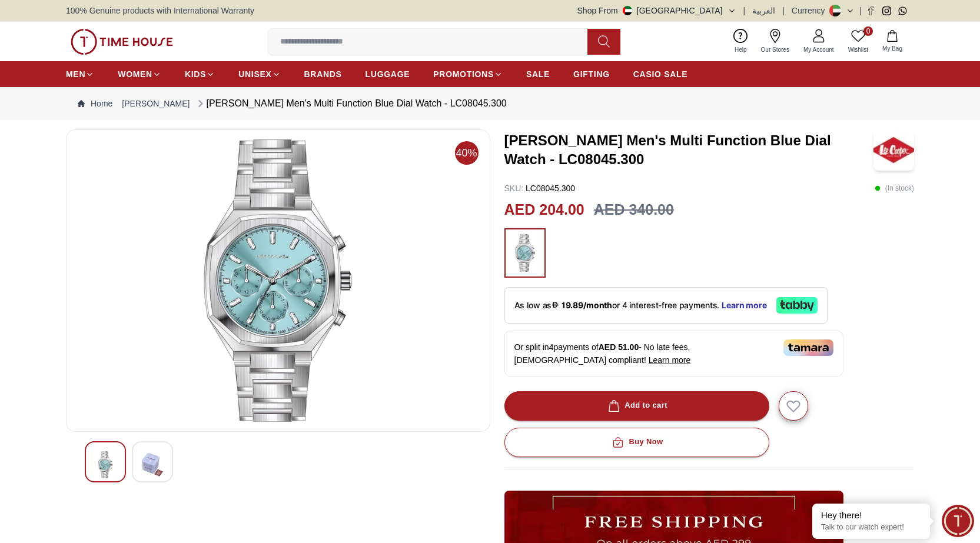  I want to click on a: 0Wishlist, so click(858, 41).